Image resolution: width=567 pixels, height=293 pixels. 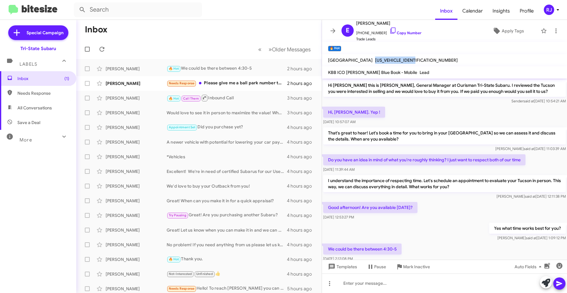 I want to click on a: Special Campaign, so click(x=38, y=33).